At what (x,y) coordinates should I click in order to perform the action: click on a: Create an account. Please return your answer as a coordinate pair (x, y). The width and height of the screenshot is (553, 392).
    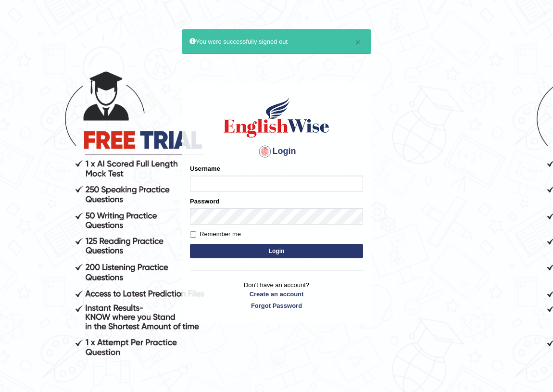
    Looking at the image, I should click on (276, 294).